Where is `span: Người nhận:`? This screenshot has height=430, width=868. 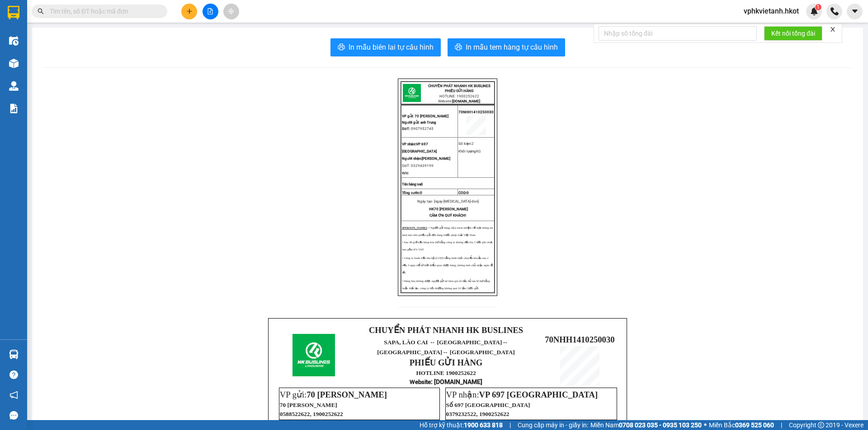 span: Người nhận: is located at coordinates (412, 158).